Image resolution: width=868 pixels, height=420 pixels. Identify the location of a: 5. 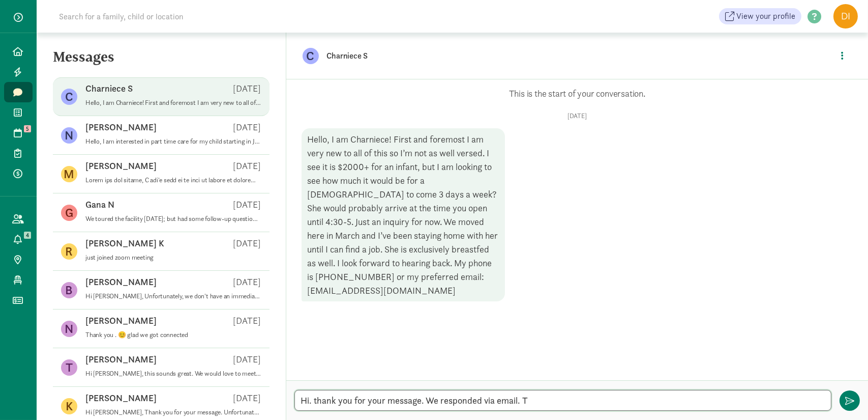
(18, 133).